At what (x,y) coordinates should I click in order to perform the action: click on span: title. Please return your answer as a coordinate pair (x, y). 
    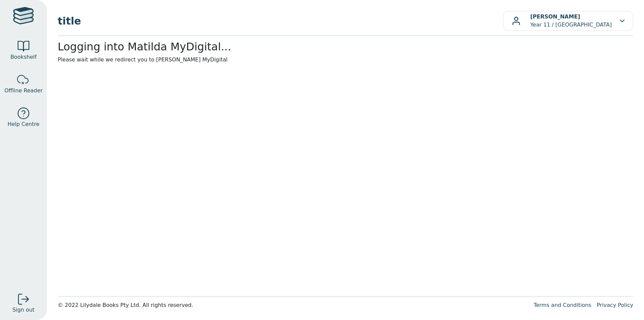
    Looking at the image, I should click on (281, 21).